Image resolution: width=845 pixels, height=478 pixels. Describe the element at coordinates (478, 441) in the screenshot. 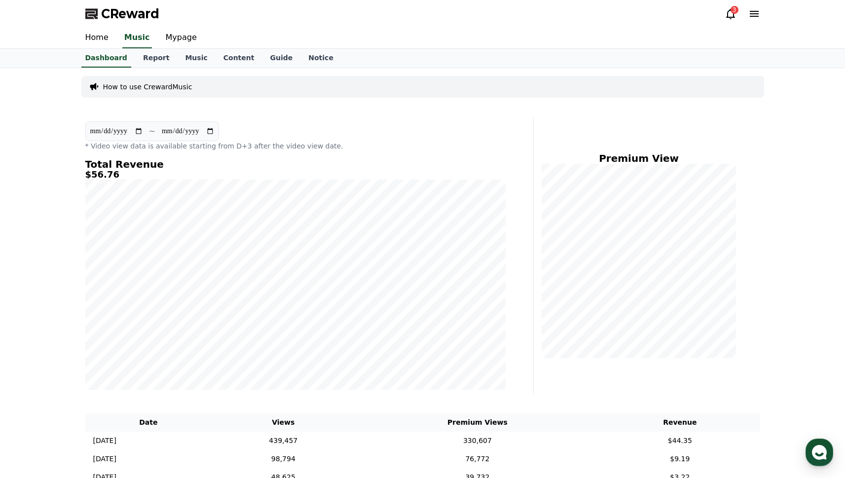

I see `td: 330,607` at that location.